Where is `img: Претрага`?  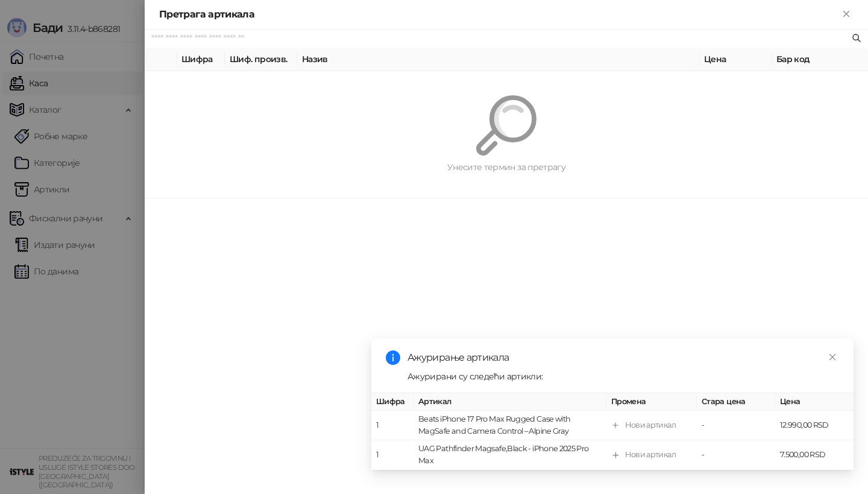 img: Претрага is located at coordinates (506, 126).